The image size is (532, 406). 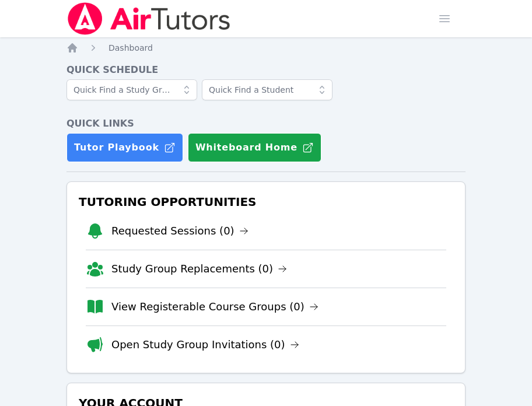 What do you see at coordinates (266, 123) in the screenshot?
I see `h4: Quick Links` at bounding box center [266, 123].